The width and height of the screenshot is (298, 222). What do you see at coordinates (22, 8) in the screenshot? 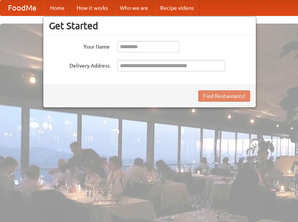
I see `a: FoodMe` at bounding box center [22, 8].